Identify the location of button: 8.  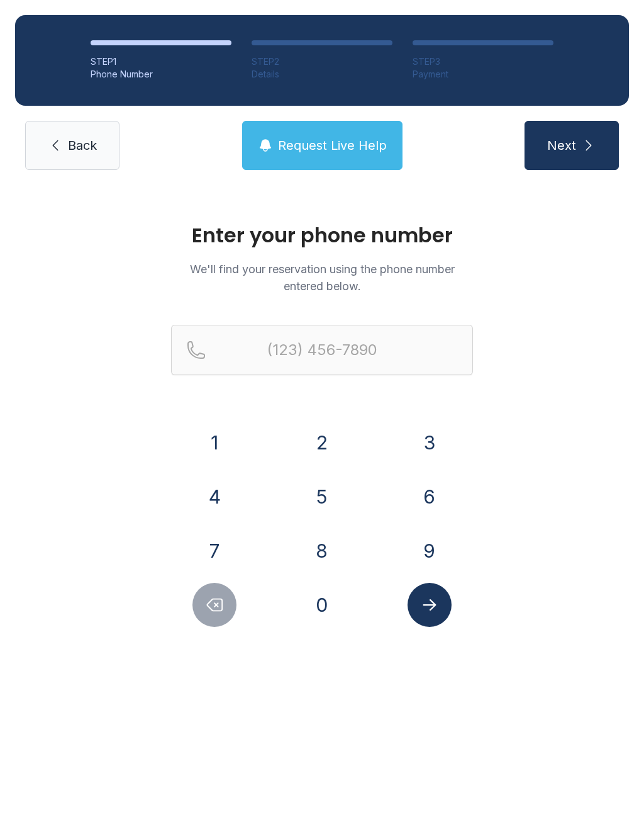
(322, 551).